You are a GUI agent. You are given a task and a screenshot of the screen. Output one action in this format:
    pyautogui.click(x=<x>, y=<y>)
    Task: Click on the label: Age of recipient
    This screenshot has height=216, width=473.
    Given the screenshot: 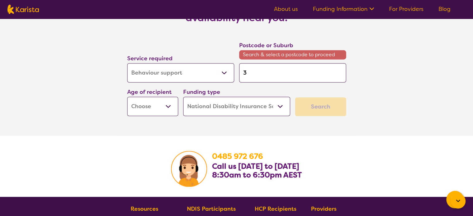 What is the action you would take?
    pyautogui.click(x=149, y=92)
    